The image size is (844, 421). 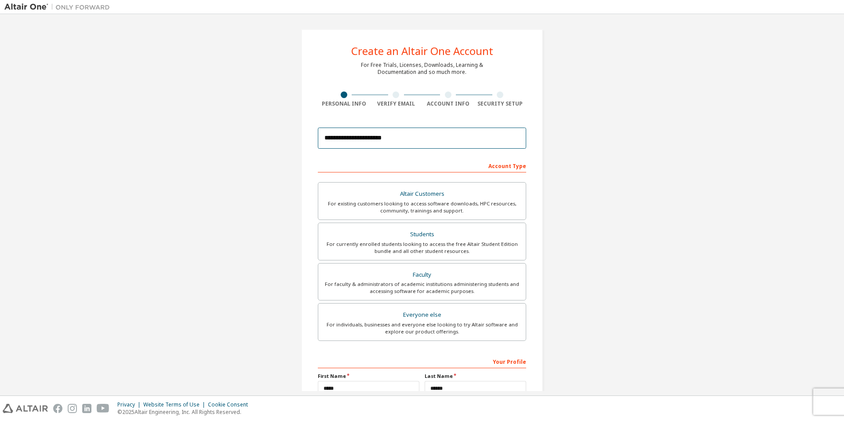 What do you see at coordinates (396, 104) in the screenshot?
I see `div: Verify Email` at bounding box center [396, 104].